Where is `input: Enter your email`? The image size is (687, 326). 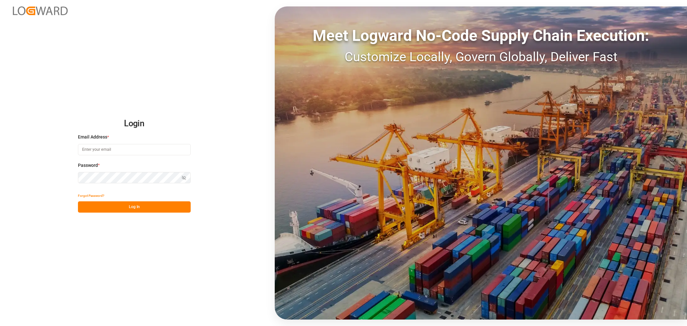
input: Enter your email is located at coordinates (134, 149).